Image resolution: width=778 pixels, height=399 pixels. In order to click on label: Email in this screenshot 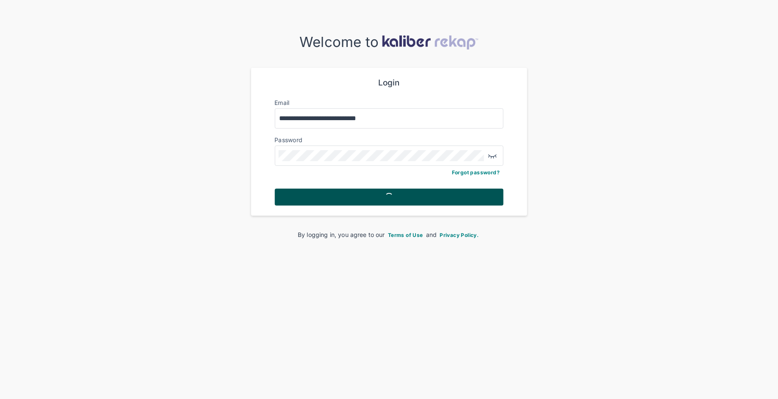, I will do `click(282, 102)`.